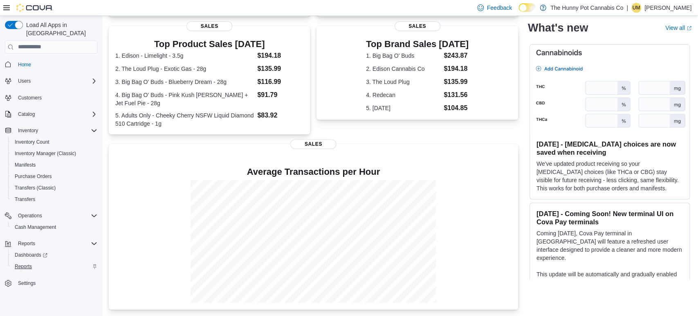 The image size is (698, 316). What do you see at coordinates (280, 82) in the screenshot?
I see `dd: $116.99` at bounding box center [280, 82].